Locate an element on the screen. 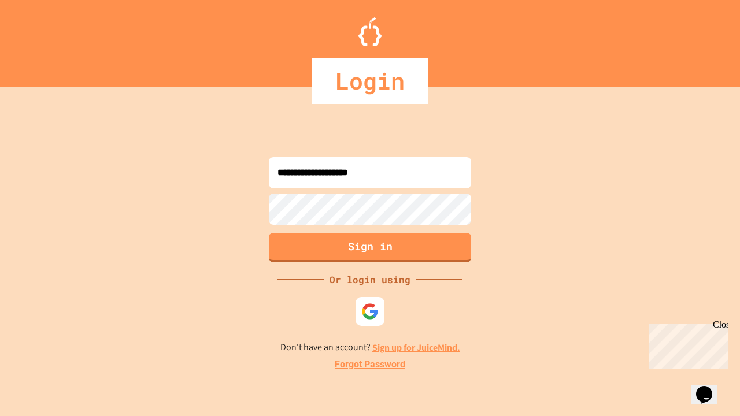 This screenshot has width=740, height=416. a: Forgot Password is located at coordinates (370, 365).